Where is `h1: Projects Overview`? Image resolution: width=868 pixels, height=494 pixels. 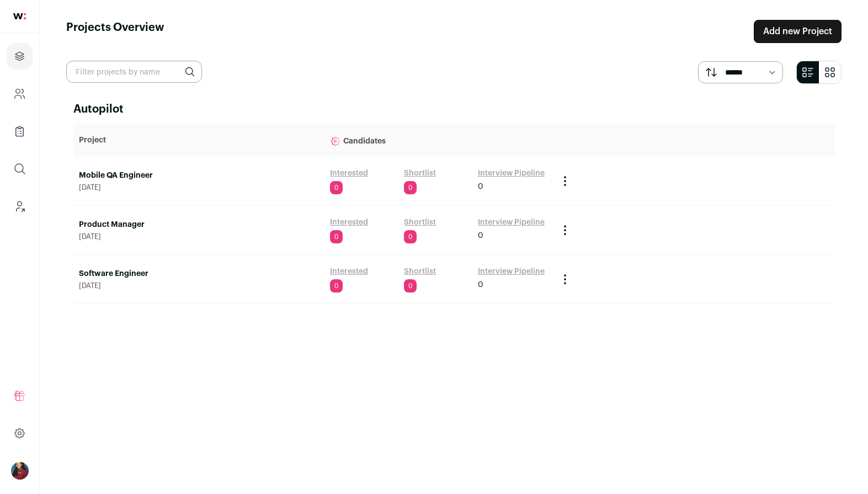
h1: Projects Overview is located at coordinates (115, 31).